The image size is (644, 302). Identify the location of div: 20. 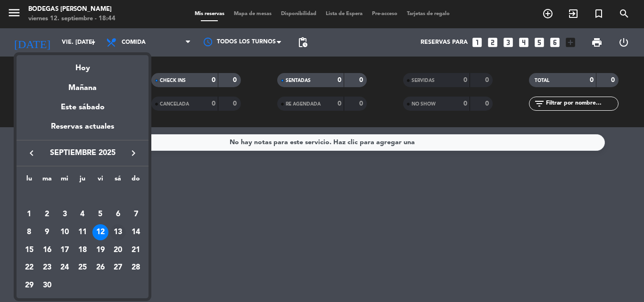
(118, 250).